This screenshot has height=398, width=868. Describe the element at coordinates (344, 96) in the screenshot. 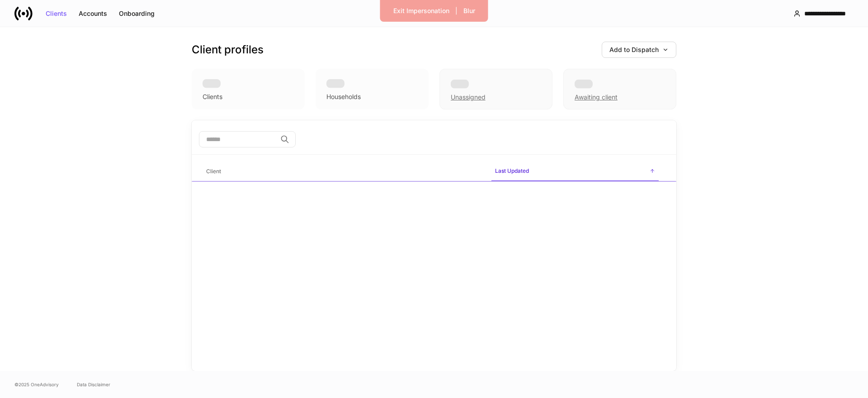

I see `div: Households` at that location.